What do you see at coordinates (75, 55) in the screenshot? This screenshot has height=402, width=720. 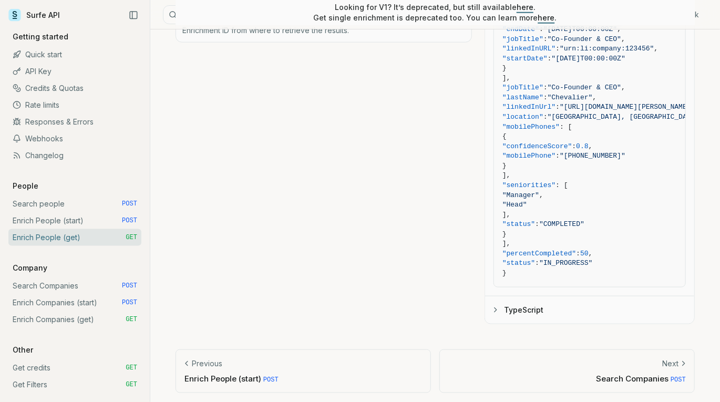 I see `a: Quick start` at bounding box center [75, 55].